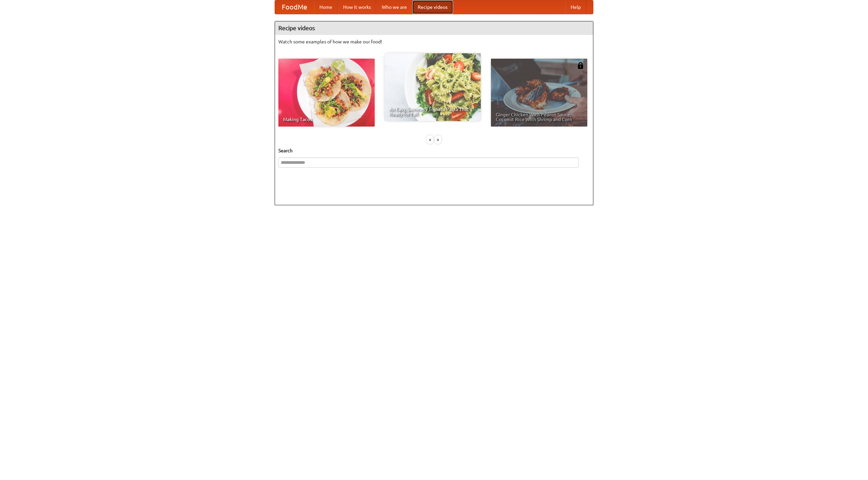 The image size is (868, 480). I want to click on a: How it works, so click(357, 7).